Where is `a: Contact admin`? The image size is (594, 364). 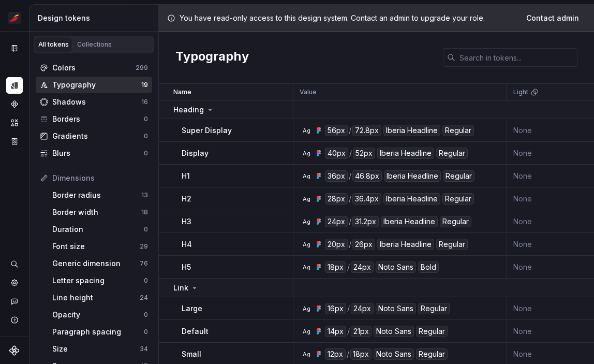
a: Contact admin is located at coordinates (553, 18).